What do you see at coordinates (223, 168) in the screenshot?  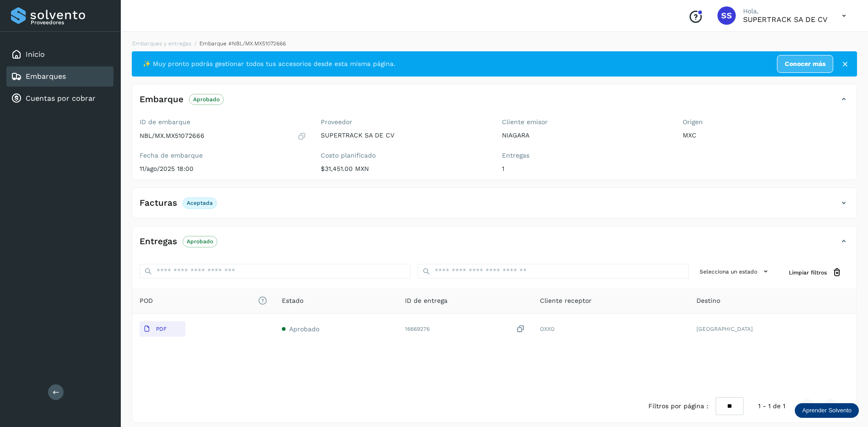 I see `p: 11/ago/2025 18:00` at bounding box center [223, 168].